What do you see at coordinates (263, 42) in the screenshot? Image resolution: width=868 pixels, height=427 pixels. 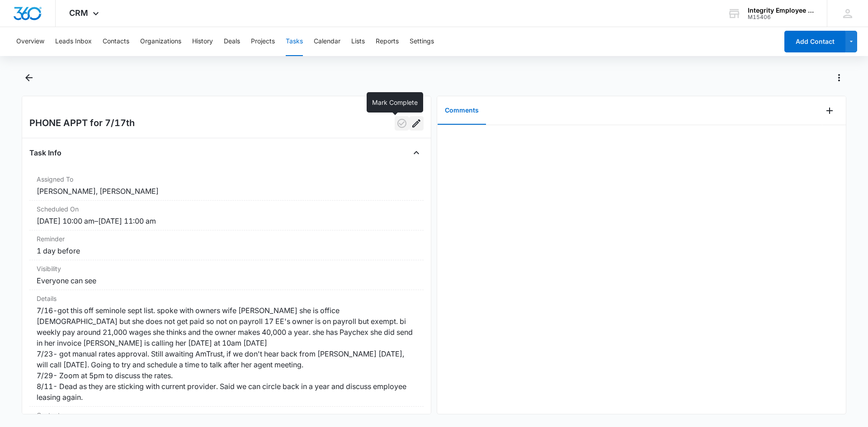 I see `button: Projects` at bounding box center [263, 42].